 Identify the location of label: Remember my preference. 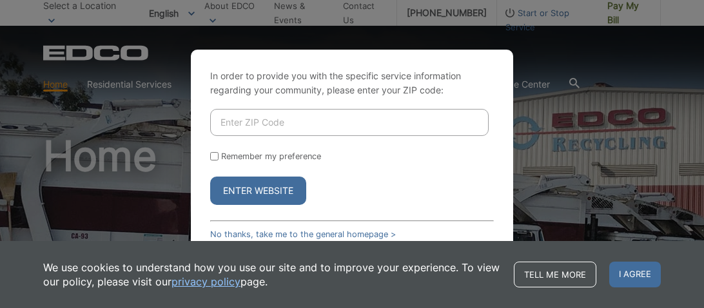
(271, 156).